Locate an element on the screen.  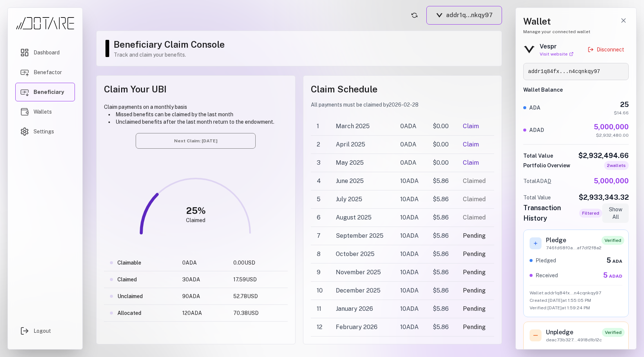
h2: Claim Schedule is located at coordinates (402, 89).